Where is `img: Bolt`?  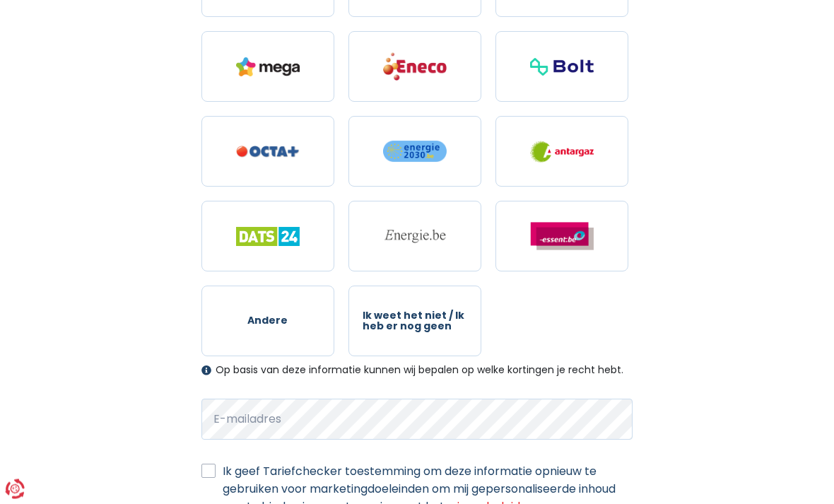 img: Bolt is located at coordinates (562, 67).